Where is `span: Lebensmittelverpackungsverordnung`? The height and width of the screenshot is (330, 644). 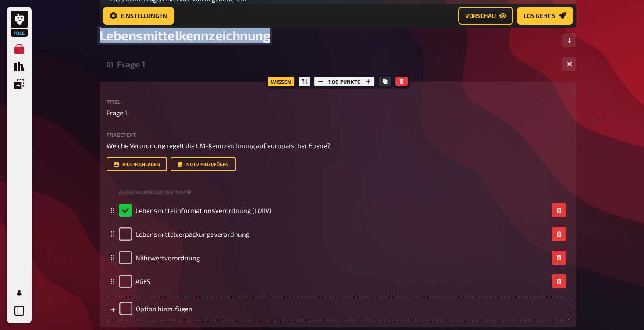 span: Lebensmittelverpackungsverordnung is located at coordinates (193, 234).